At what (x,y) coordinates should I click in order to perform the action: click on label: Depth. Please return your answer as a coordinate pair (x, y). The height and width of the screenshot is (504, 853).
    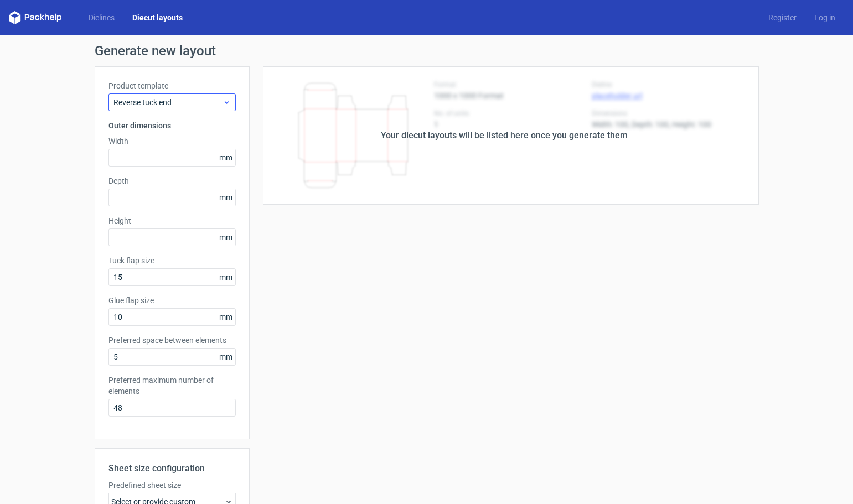
    Looking at the image, I should click on (172, 181).